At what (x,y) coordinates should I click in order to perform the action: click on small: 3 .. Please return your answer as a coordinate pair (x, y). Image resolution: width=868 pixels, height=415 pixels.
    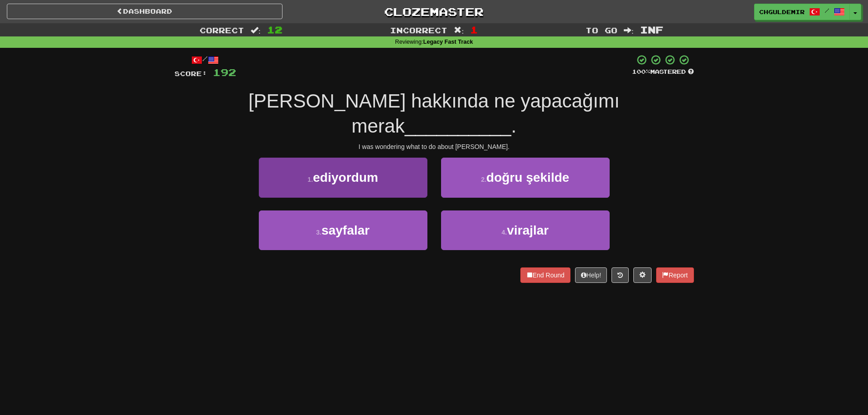
    Looking at the image, I should click on (319, 233).